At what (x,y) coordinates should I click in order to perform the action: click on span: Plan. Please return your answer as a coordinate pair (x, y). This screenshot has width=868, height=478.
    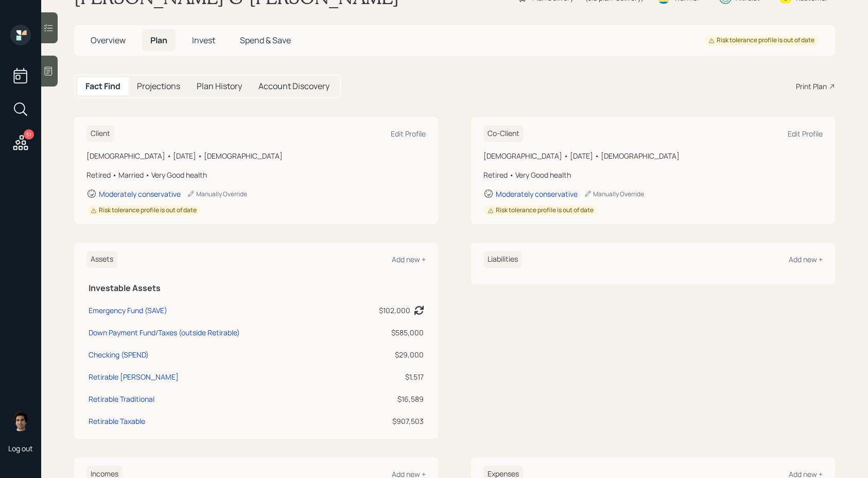
    Looking at the image, I should click on (158, 40).